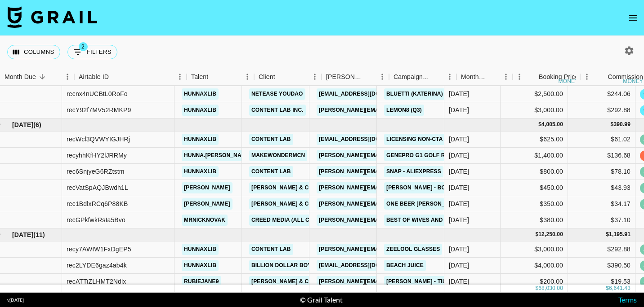 The height and width of the screenshot is (307, 644). I want to click on div: recY92f7MV52RMKP9, so click(99, 110).